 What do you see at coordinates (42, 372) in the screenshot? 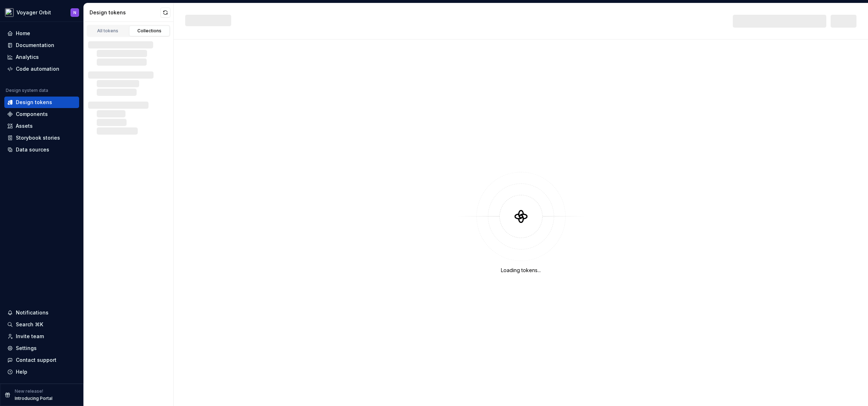
I see `button: Help` at bounding box center [42, 372].